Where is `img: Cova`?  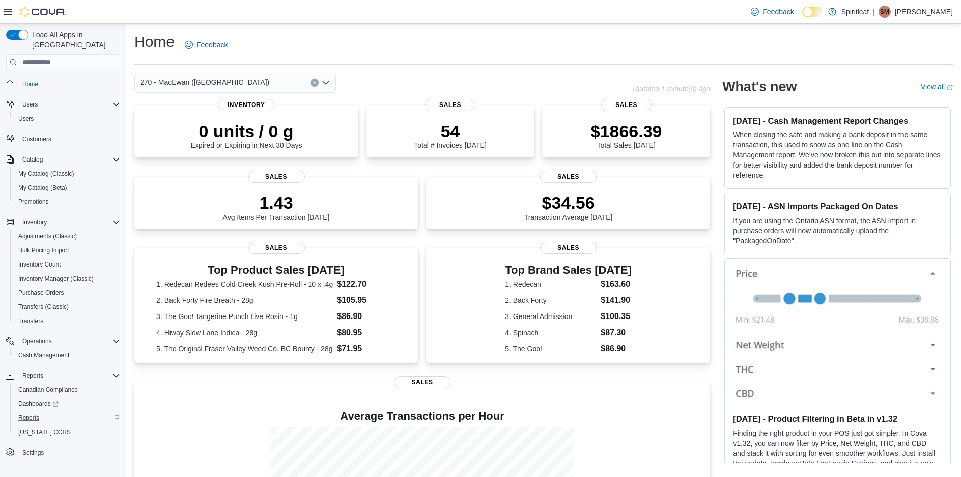
img: Cova is located at coordinates (43, 12).